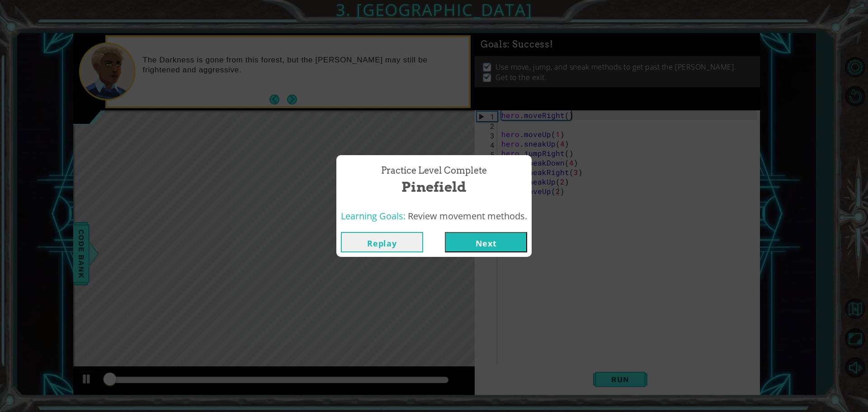 The width and height of the screenshot is (868, 412). What do you see at coordinates (486, 242) in the screenshot?
I see `button: Next` at bounding box center [486, 242].